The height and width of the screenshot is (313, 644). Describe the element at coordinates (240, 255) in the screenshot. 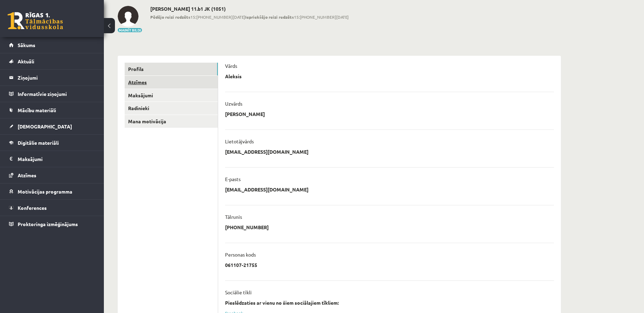

I see `p: Personas kods` at that location.